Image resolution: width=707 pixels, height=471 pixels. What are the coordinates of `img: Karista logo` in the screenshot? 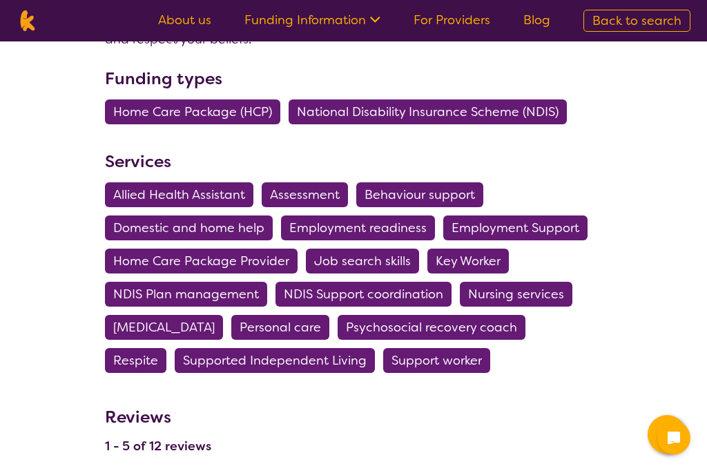 It's located at (27, 21).